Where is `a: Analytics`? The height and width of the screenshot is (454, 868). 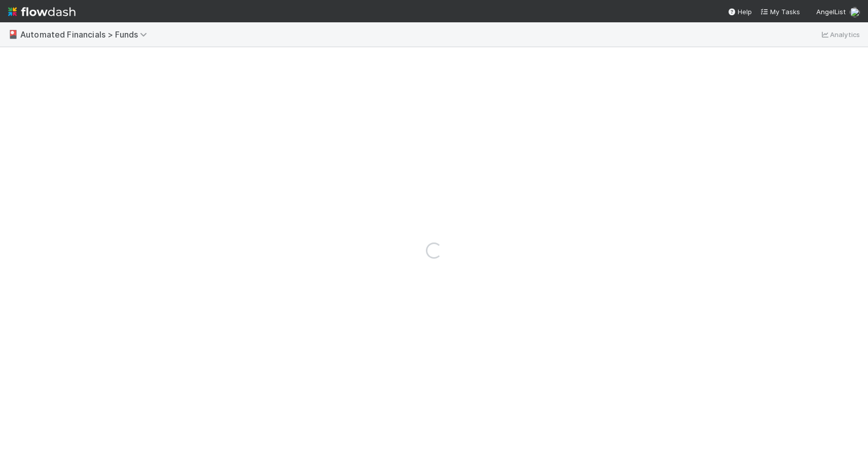 a: Analytics is located at coordinates (840, 34).